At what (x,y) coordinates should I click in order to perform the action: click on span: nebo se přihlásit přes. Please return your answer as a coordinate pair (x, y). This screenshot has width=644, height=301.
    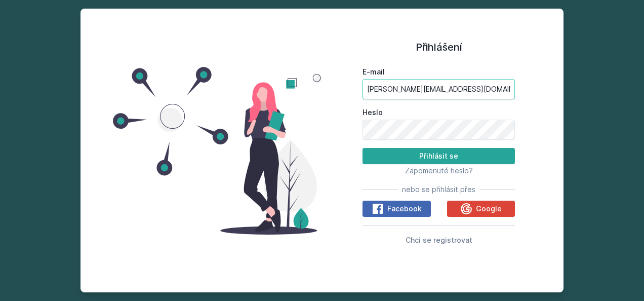
    Looking at the image, I should click on (439, 190).